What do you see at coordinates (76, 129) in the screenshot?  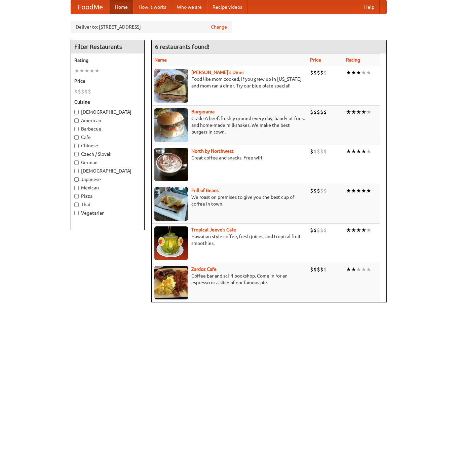 I see `input: Barbecue` at bounding box center [76, 129].